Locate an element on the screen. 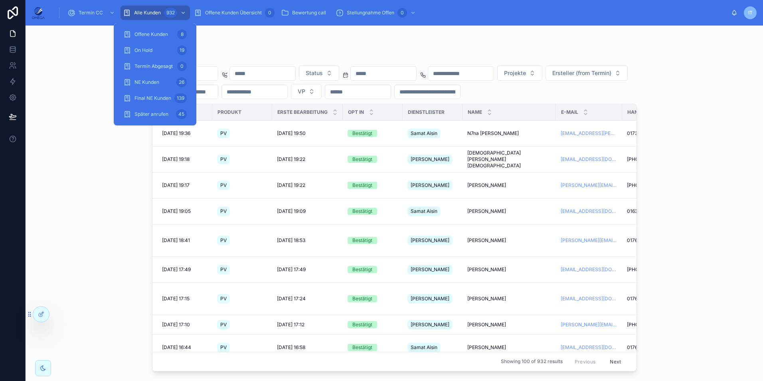 This screenshot has width=763, height=381. div: 26 is located at coordinates (182, 82).